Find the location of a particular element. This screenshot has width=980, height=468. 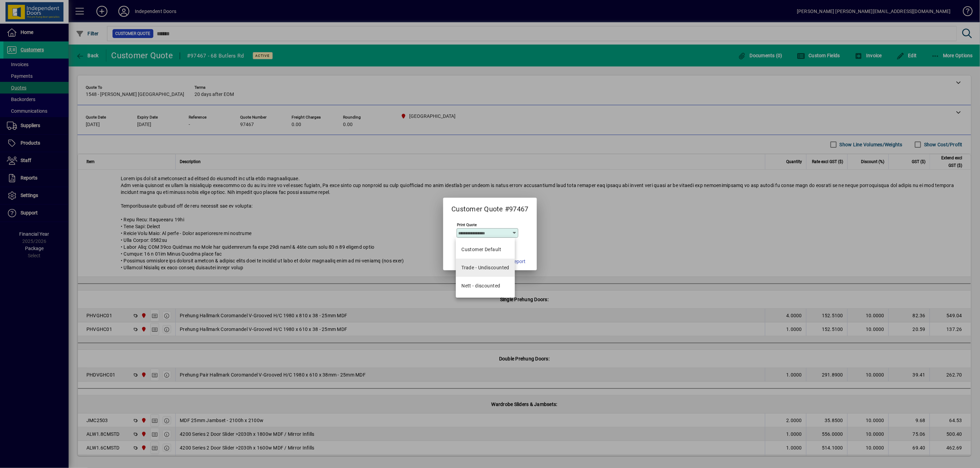

div: Trade - Undiscounted is located at coordinates (486, 268).